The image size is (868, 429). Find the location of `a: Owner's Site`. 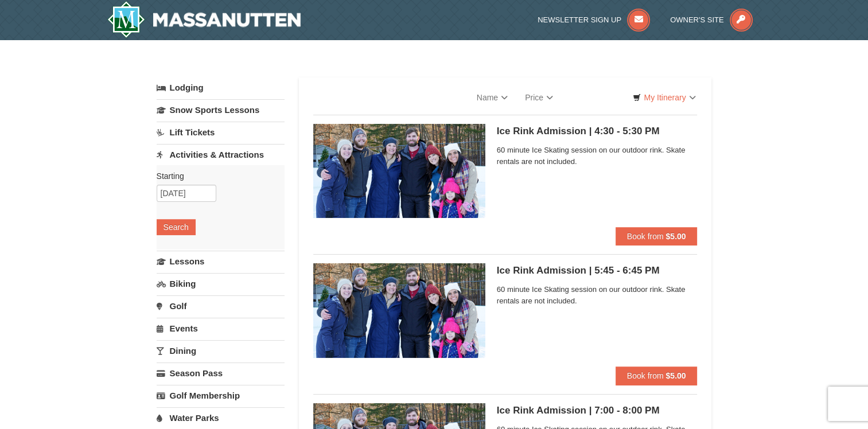

a: Owner's Site is located at coordinates (711, 19).